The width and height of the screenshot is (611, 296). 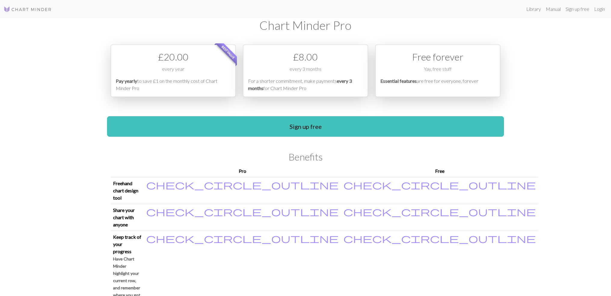 I want to click on div: Yay, free stuff, so click(x=438, y=71).